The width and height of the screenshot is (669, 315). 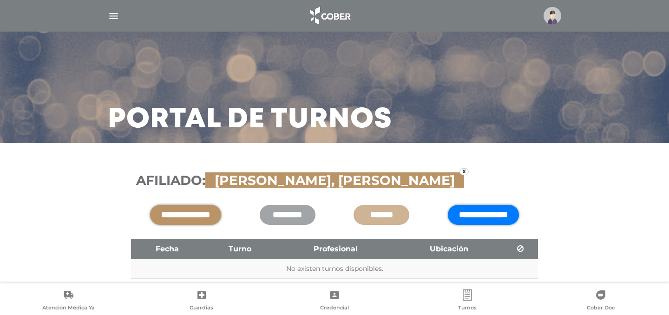 I want to click on span: Turnos, so click(x=468, y=309).